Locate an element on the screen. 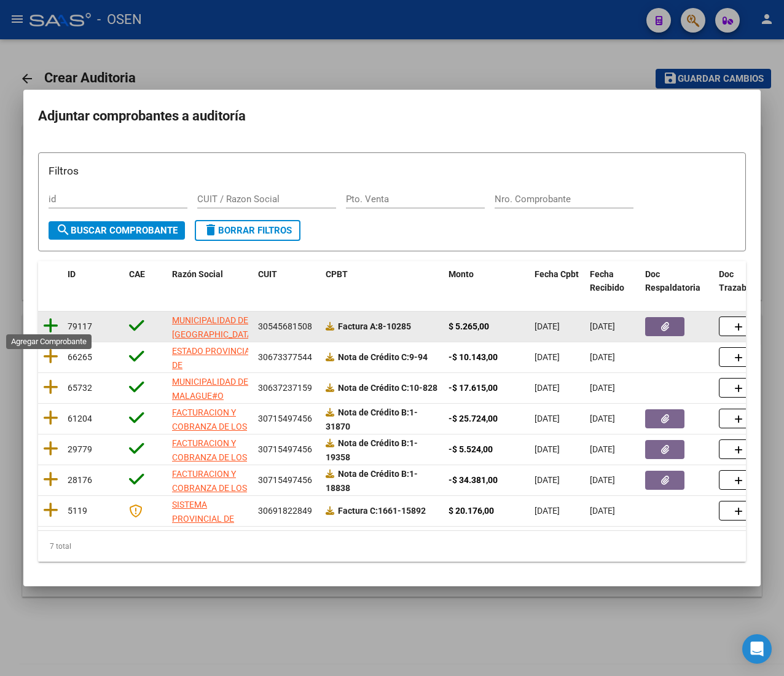  strong: 1661-15892 is located at coordinates (382, 511).